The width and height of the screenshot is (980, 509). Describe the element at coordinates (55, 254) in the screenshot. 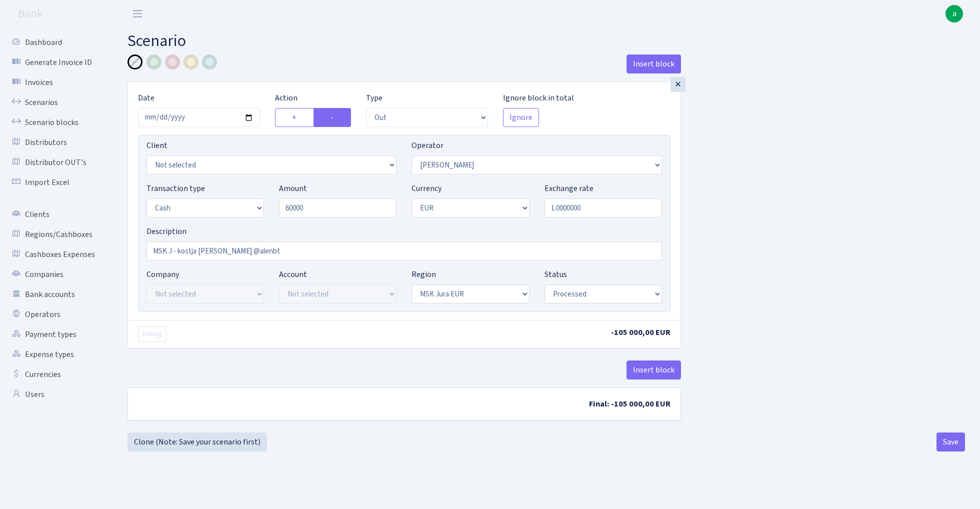

I see `a: Cashboxes Expenses` at that location.